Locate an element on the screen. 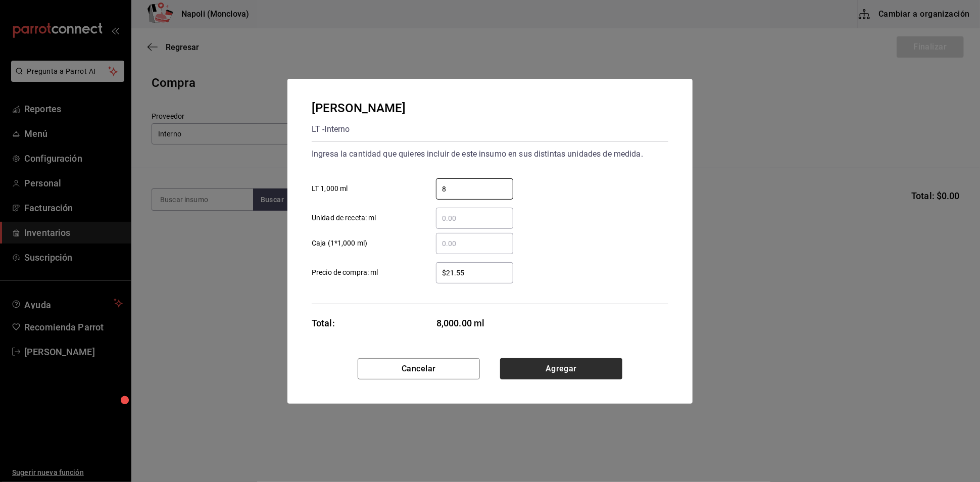 The height and width of the screenshot is (482, 980). div: Ingresa la cantidad que quieres incluir de este insumo en sus distintas unidades de medida. is located at coordinates (490, 154).